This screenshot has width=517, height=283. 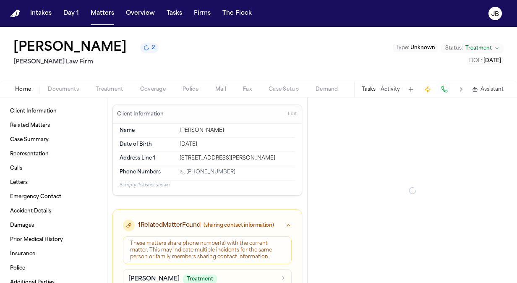 What do you see at coordinates (140, 13) in the screenshot?
I see `a: Overview` at bounding box center [140, 13].